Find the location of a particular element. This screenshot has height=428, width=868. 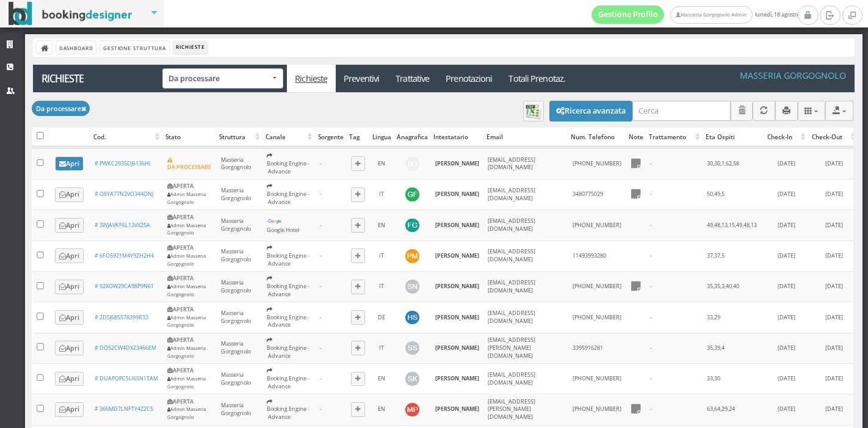

img: Sheyda Karvar is located at coordinates (412, 378).